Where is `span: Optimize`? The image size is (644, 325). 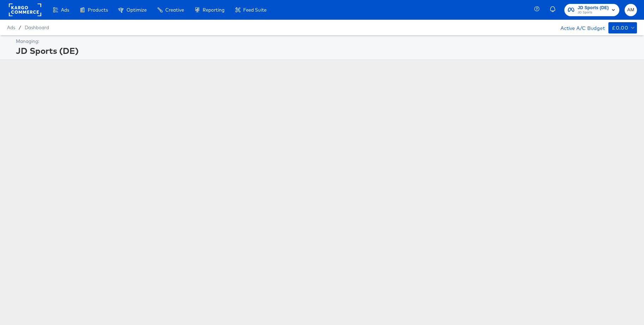 span: Optimize is located at coordinates (136, 10).